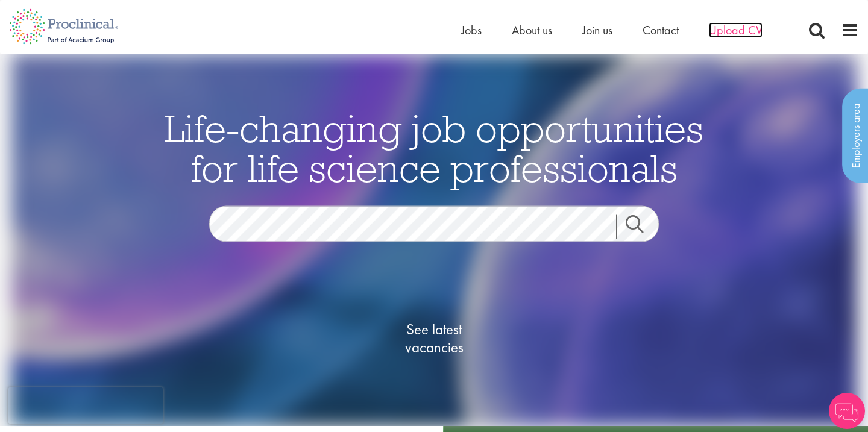 This screenshot has width=868, height=432. What do you see at coordinates (642, 227) in the screenshot?
I see `a: Job search submit button` at bounding box center [642, 227].